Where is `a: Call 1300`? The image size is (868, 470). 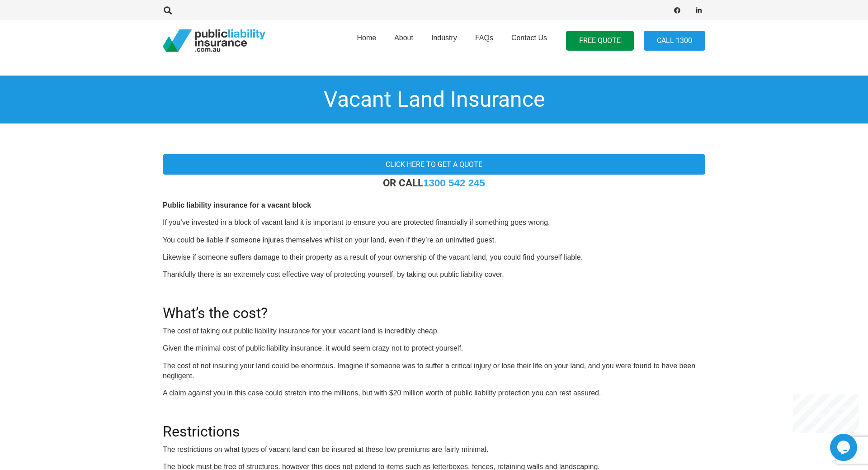 a: Call 1300 is located at coordinates (675, 41).